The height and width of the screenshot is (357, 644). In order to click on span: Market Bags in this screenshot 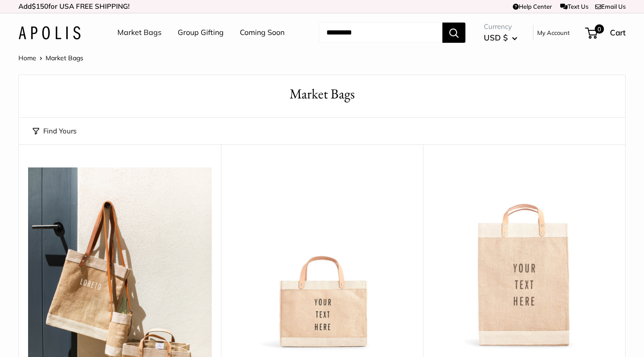, I will do `click(65, 58)`.